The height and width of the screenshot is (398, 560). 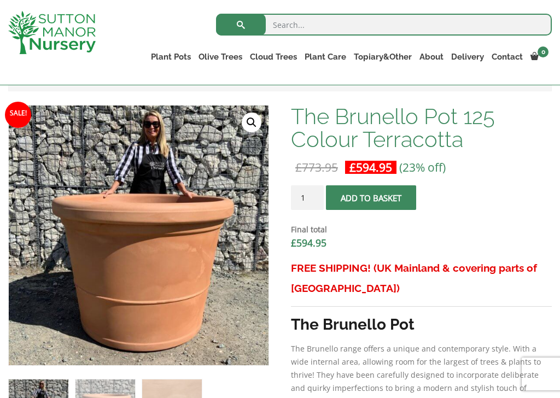 What do you see at coordinates (371, 198) in the screenshot?
I see `button: Add to basket` at bounding box center [371, 198].